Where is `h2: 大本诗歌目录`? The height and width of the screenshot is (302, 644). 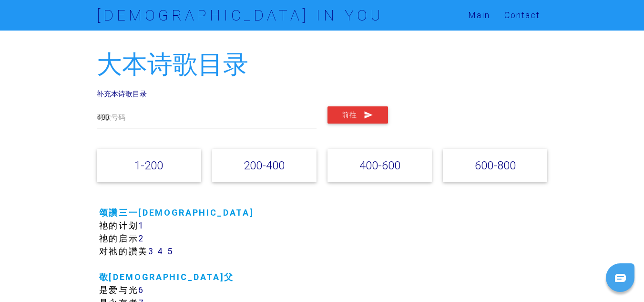
h2: 大本诗歌目录 is located at coordinates (322, 64).